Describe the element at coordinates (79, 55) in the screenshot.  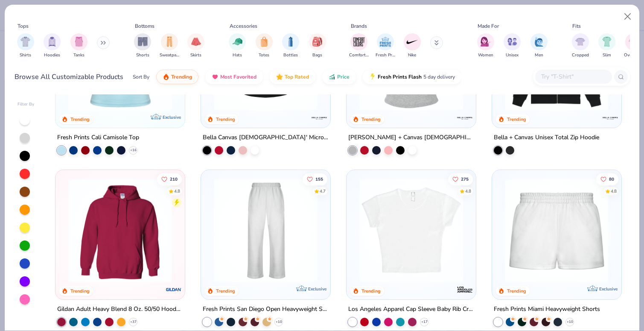
I see `span: Tanks` at that location.